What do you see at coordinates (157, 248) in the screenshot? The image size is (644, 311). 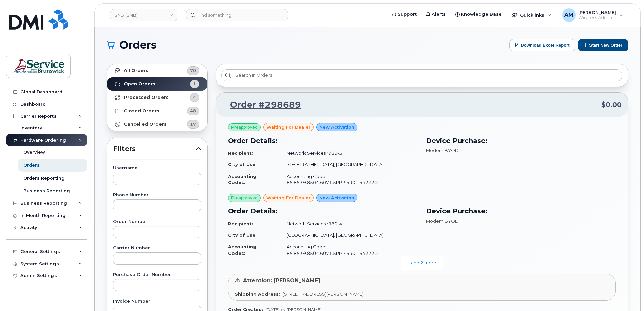 I see `label: Carrier Number` at bounding box center [157, 248].